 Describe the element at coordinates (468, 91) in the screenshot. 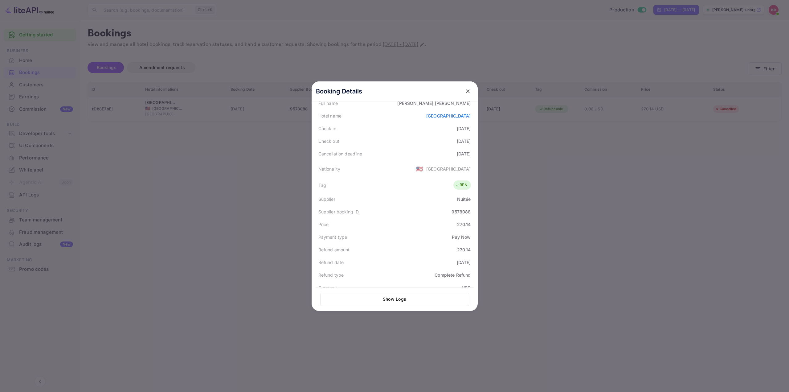

I see `button: close` at that location.